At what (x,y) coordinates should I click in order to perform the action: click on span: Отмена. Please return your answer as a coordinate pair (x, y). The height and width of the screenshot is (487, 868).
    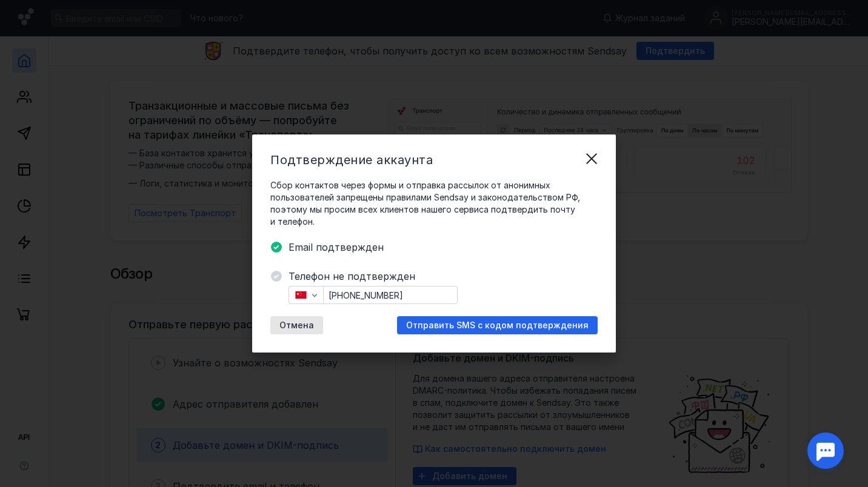
    Looking at the image, I should click on (296, 325).